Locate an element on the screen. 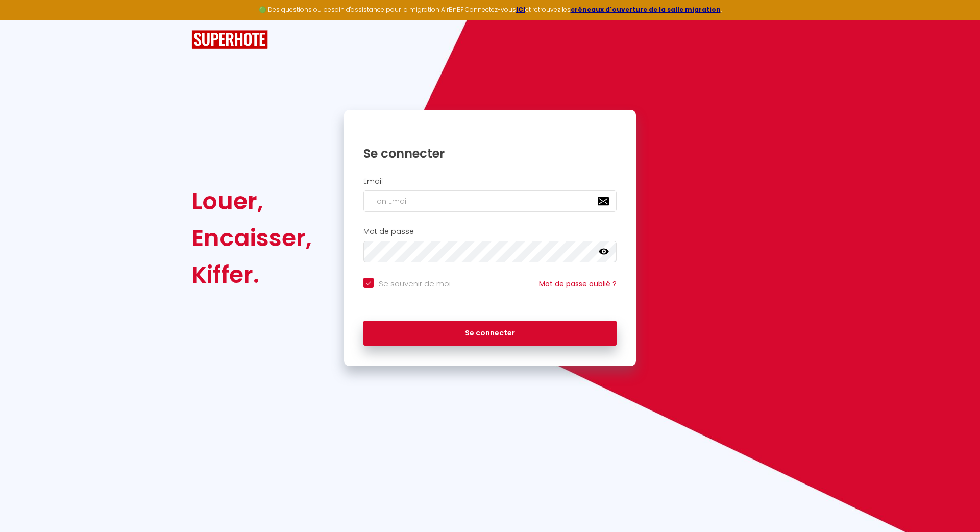  a: Mot de passe oublié ? is located at coordinates (578, 284).